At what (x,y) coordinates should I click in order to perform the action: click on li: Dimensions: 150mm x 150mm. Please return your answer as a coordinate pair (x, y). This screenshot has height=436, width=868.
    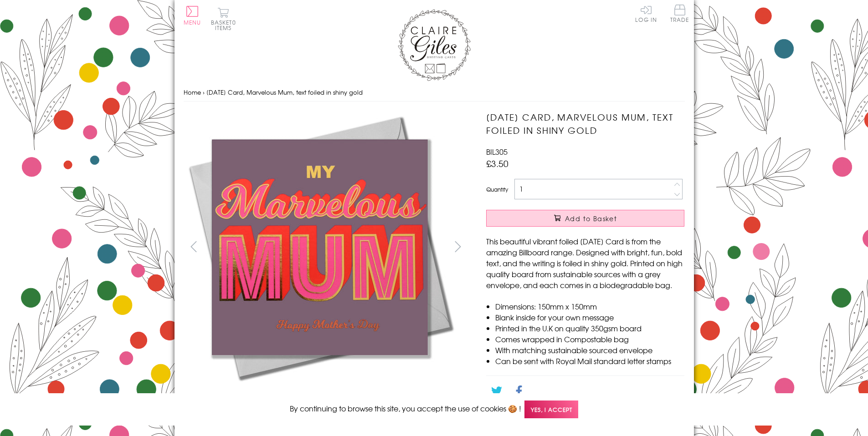
    Looking at the image, I should click on (590, 307).